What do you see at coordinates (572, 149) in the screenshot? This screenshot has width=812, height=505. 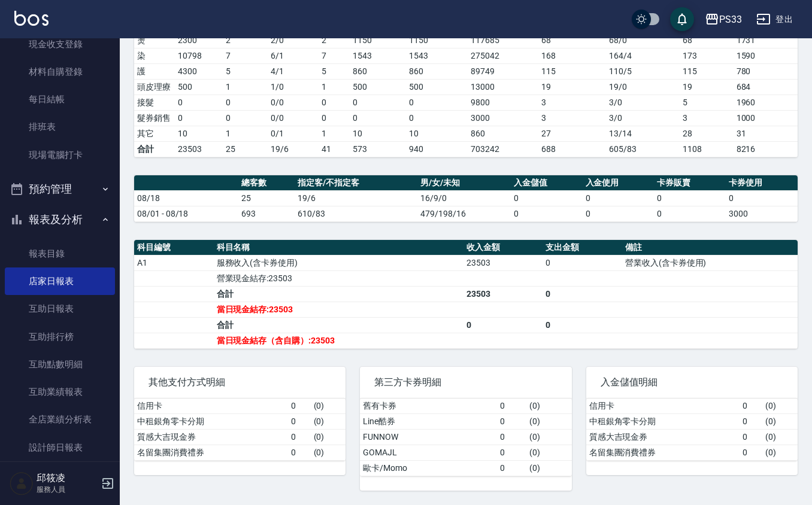 I see `td: 688` at bounding box center [572, 149].